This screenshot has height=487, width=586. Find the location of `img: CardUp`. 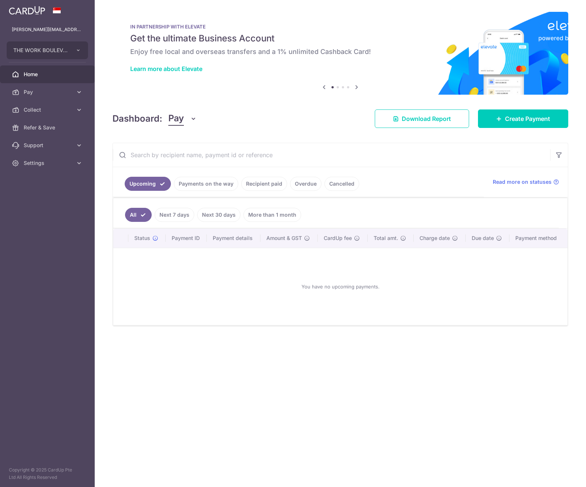

img: CardUp is located at coordinates (27, 10).